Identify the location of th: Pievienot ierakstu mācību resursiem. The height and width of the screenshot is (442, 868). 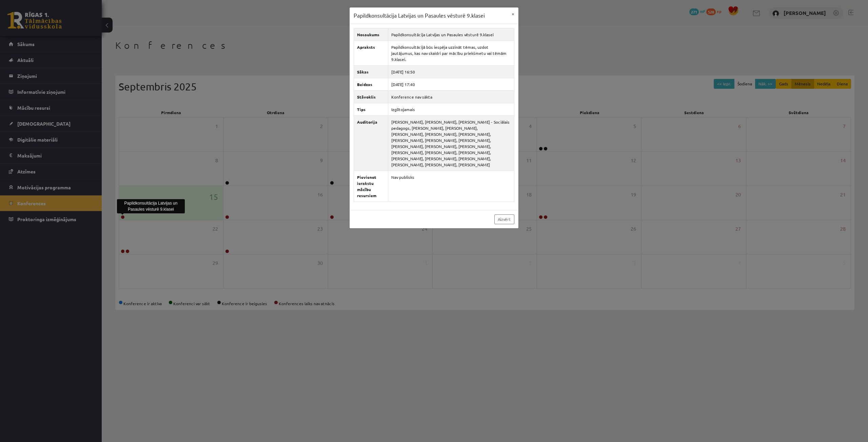
(371, 186).